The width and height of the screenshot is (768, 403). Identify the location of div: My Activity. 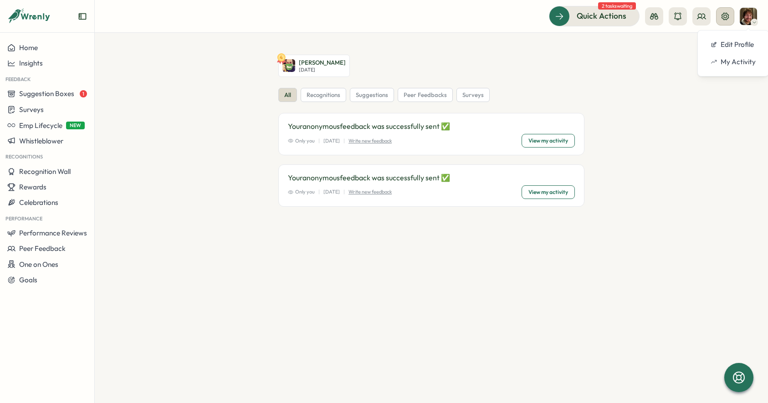
(733, 62).